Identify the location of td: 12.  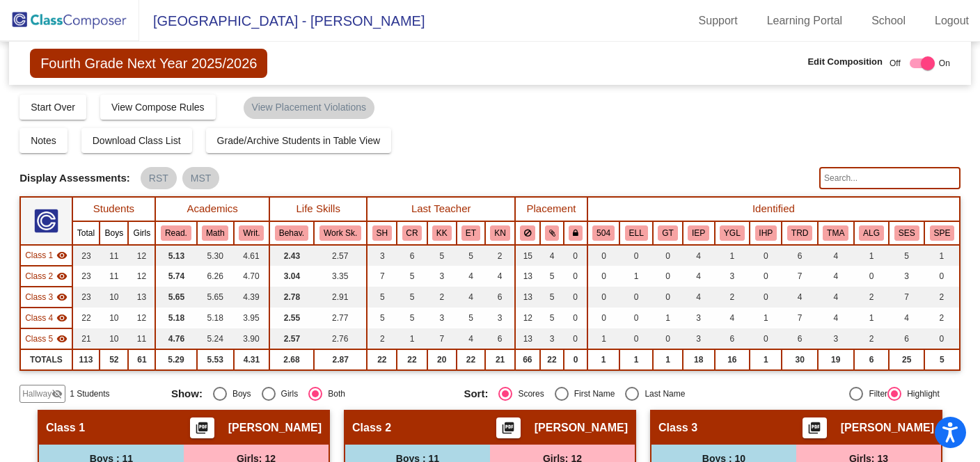
(142, 318).